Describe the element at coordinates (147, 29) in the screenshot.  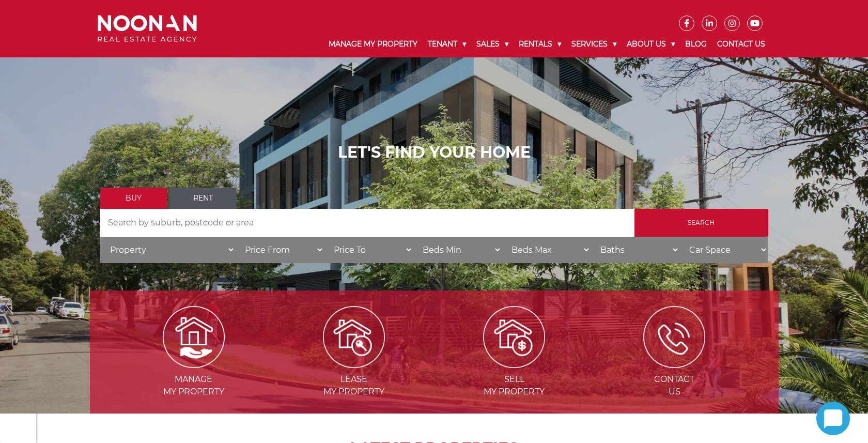
I see `img: Noonan Real Estate Agency` at that location.